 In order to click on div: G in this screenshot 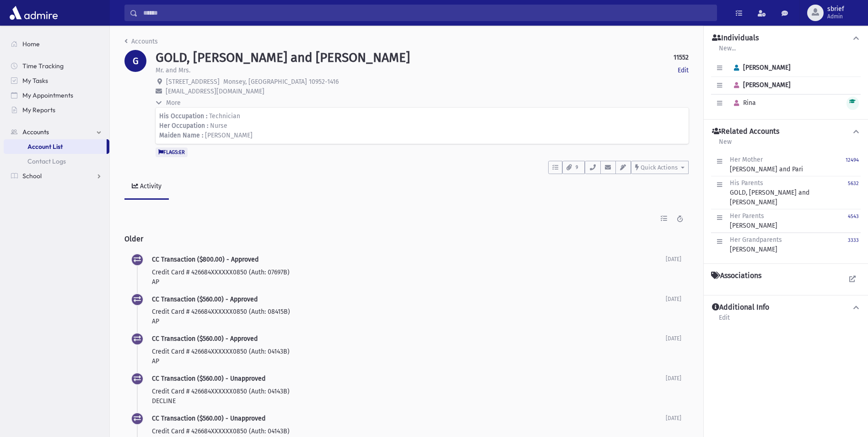, I will do `click(136, 61)`.